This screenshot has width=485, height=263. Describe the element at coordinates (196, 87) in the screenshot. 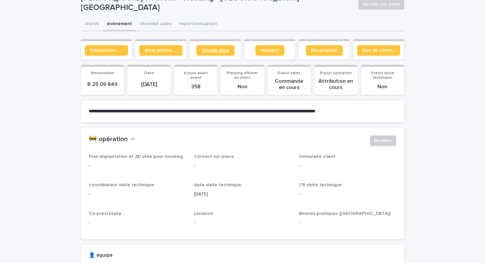

I see `p: 358` at that location.